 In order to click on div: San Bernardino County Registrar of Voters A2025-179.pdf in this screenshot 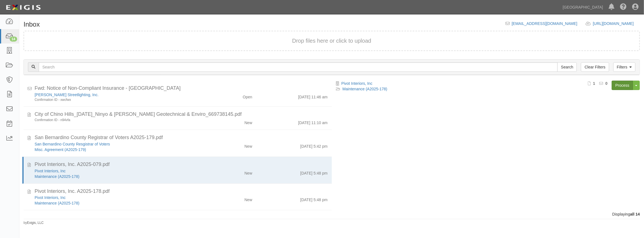, I will do `click(181, 138)`.